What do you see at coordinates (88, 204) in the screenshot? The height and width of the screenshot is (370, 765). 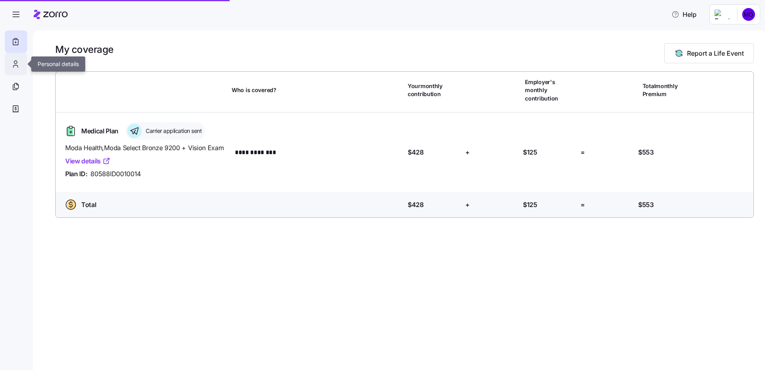 I see `span: Total` at bounding box center [88, 204].